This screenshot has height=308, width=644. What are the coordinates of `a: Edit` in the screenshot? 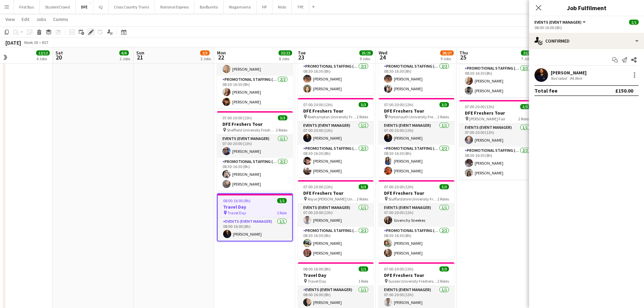 It's located at (25, 20).